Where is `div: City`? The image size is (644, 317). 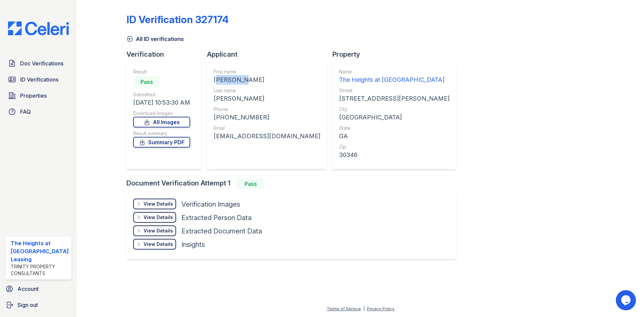
div: City is located at coordinates (394, 109).